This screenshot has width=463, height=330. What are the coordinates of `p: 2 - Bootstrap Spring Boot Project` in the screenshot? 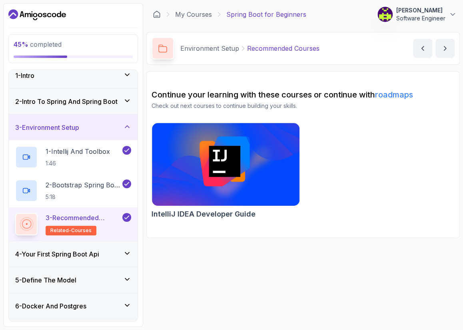 It's located at (83, 185).